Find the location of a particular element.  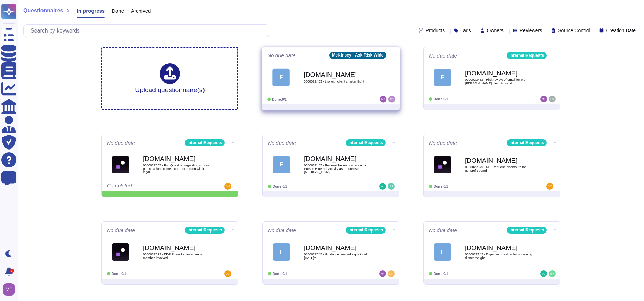

div: 9+ is located at coordinates (12, 271).